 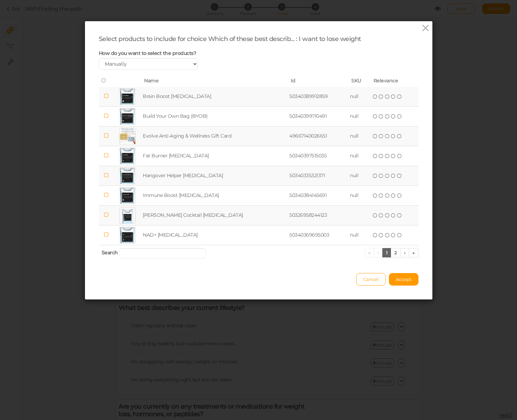 What do you see at coordinates (318, 136) in the screenshot?
I see `td: 49667140026651` at bounding box center [318, 136].